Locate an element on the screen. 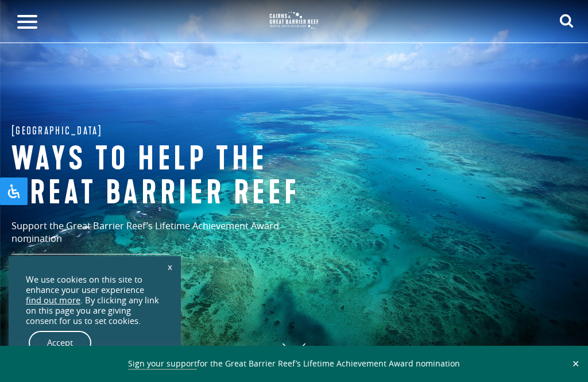 This screenshot has width=588, height=382. p: Support the Great Barrier Reef’s Lifetime Achievement Award nomination is located at coordinates (169, 237).